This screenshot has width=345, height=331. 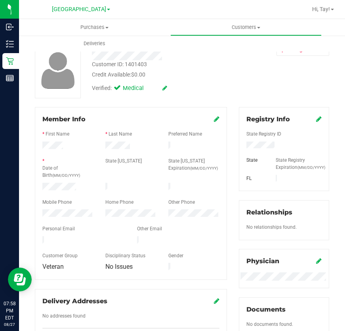 What do you see at coordinates (163, 75) in the screenshot?
I see `div: Credit Available:` at bounding box center [163, 75].